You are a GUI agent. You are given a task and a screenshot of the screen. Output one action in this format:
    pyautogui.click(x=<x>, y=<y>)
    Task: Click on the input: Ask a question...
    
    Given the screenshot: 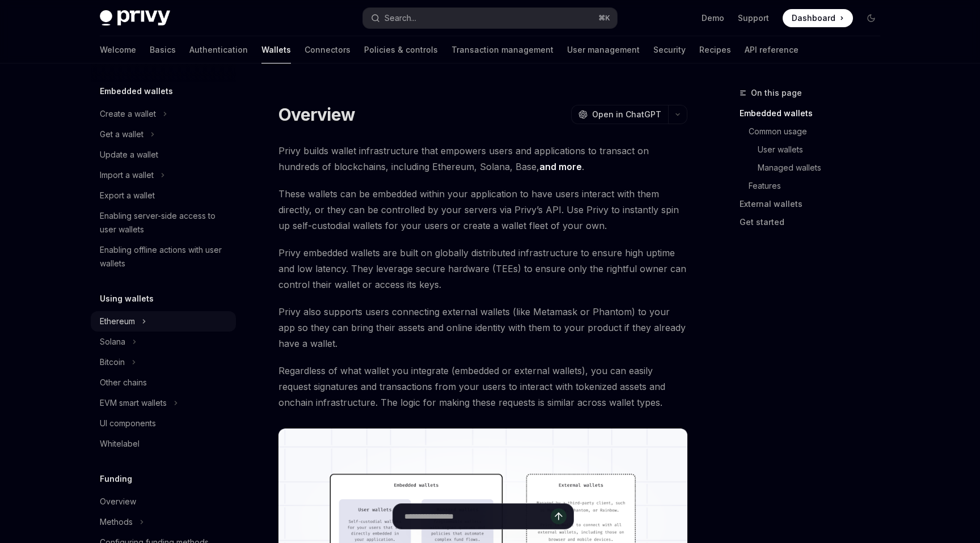 What is the action you would take?
    pyautogui.click(x=477, y=517)
    